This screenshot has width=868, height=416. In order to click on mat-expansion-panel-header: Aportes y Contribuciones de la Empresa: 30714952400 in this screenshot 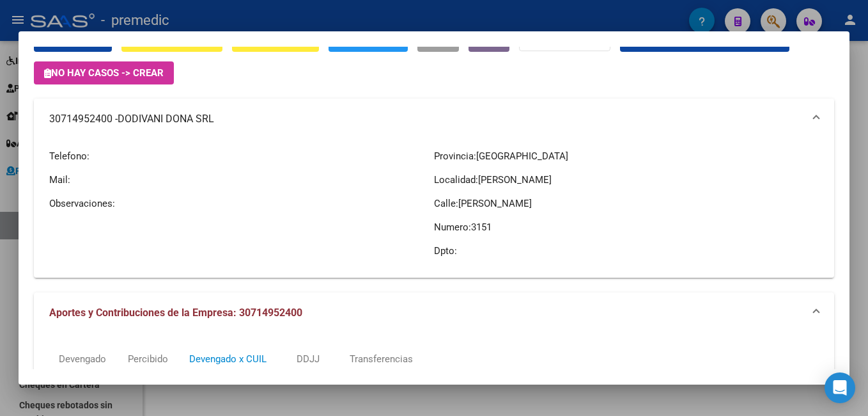, I will do `click(434, 313)`.